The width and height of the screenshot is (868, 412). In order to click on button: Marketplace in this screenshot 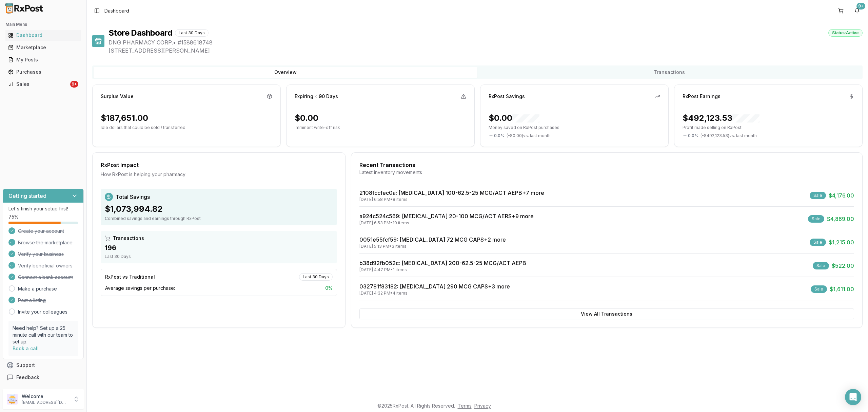, I will do `click(43, 48)`.